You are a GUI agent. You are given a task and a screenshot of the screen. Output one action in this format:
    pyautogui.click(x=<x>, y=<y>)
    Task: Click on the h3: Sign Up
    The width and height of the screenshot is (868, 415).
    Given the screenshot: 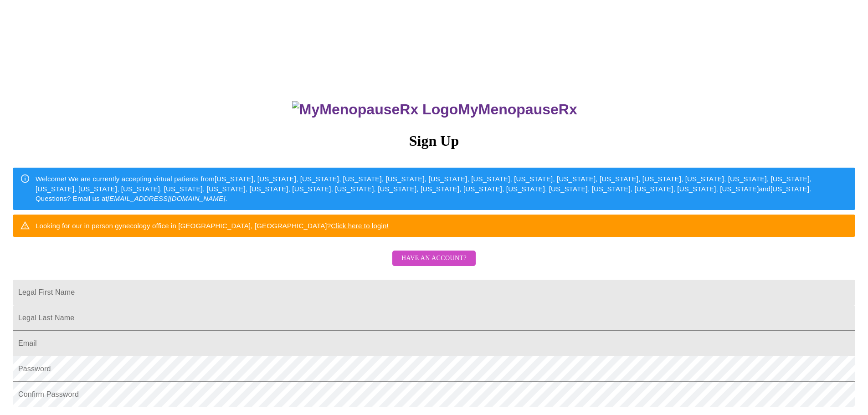 What is the action you would take?
    pyautogui.click(x=434, y=141)
    